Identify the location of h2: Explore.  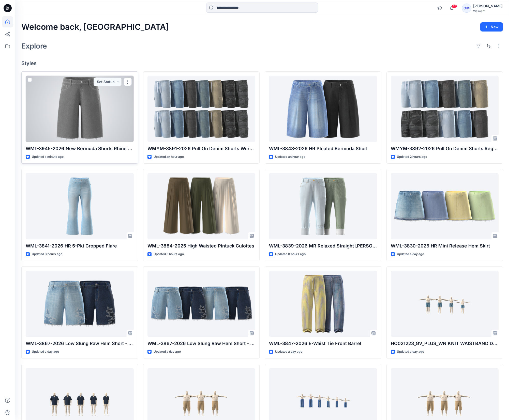
(34, 46).